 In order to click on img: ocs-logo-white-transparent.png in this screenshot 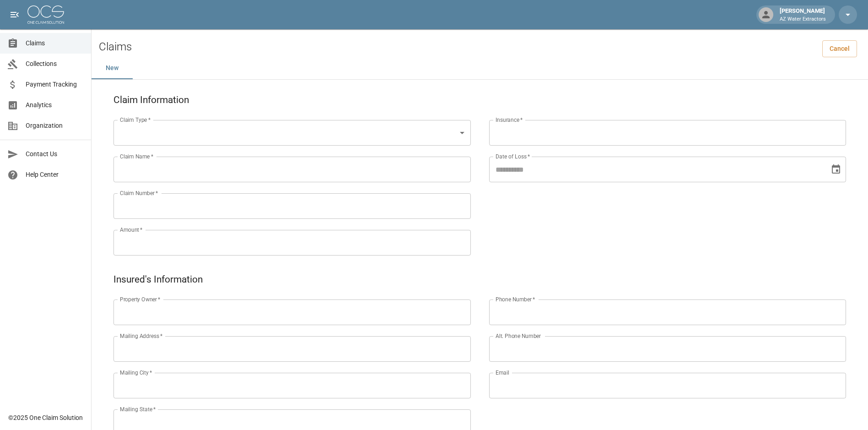, I will do `click(46, 14)`.